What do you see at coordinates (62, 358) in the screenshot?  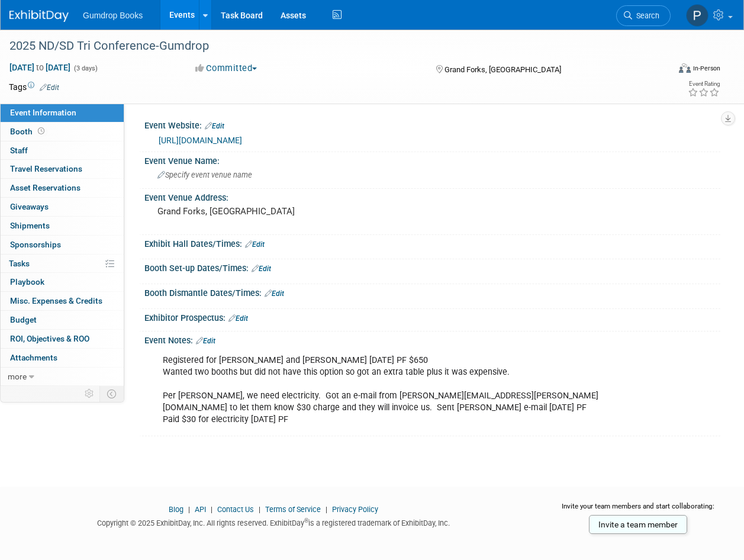 I see `a: Attachments` at bounding box center [62, 358].